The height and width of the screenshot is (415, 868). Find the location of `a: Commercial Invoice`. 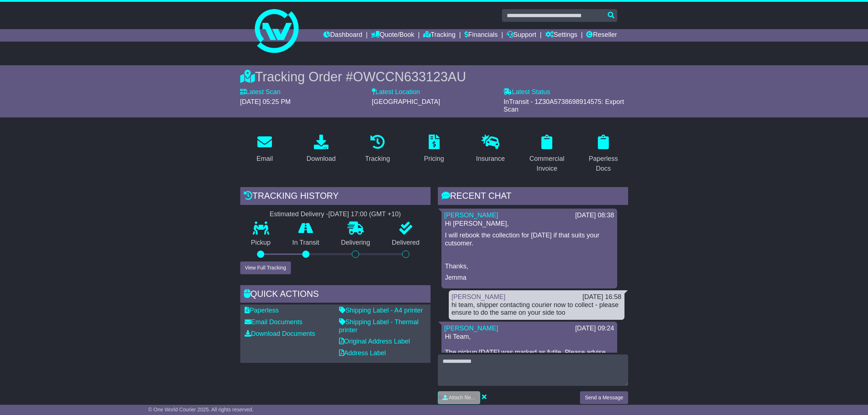

a: Commercial Invoice is located at coordinates (547, 154).